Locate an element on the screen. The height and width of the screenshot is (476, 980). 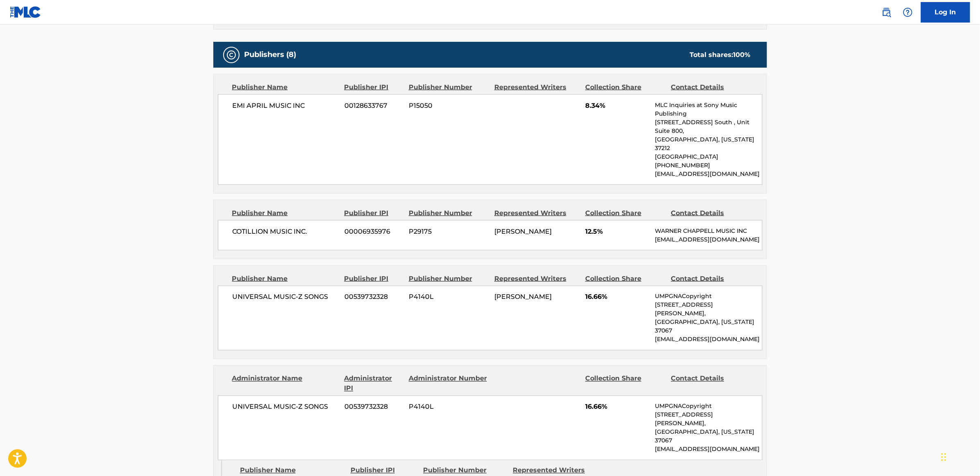
span: 100 % is located at coordinates (742, 54).